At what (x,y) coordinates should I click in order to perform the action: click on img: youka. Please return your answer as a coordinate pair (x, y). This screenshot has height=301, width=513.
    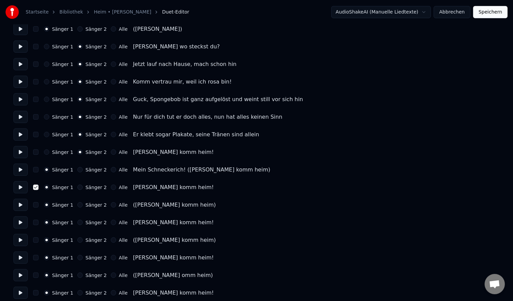
    Looking at the image, I should click on (12, 12).